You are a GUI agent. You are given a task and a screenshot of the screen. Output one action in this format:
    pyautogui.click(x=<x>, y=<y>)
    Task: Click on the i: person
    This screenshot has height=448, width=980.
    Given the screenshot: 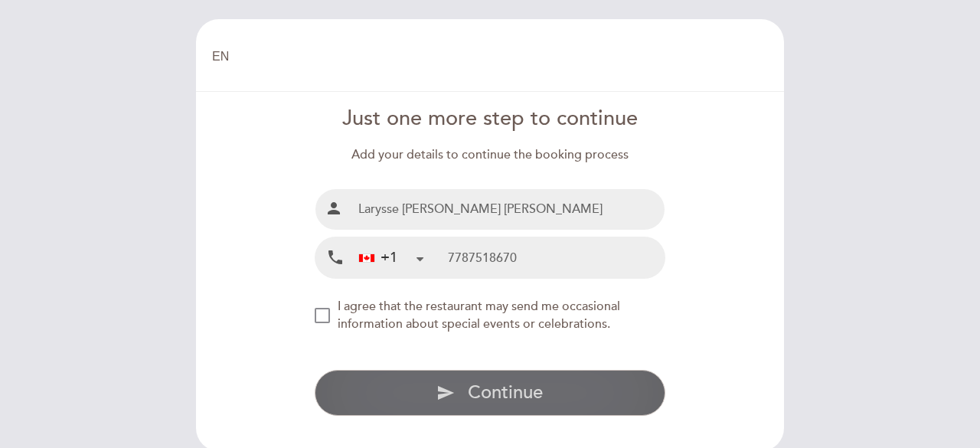 What is the action you would take?
    pyautogui.click(x=334, y=208)
    